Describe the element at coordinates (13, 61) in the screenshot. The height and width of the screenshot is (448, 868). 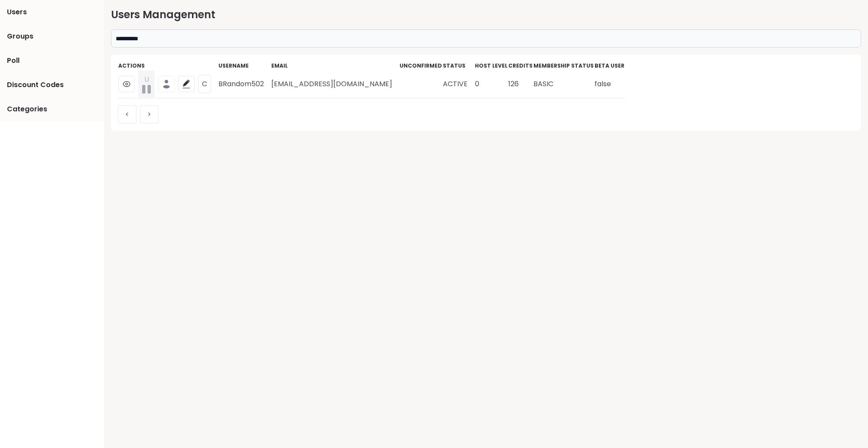
I see `span: Poll` at that location.